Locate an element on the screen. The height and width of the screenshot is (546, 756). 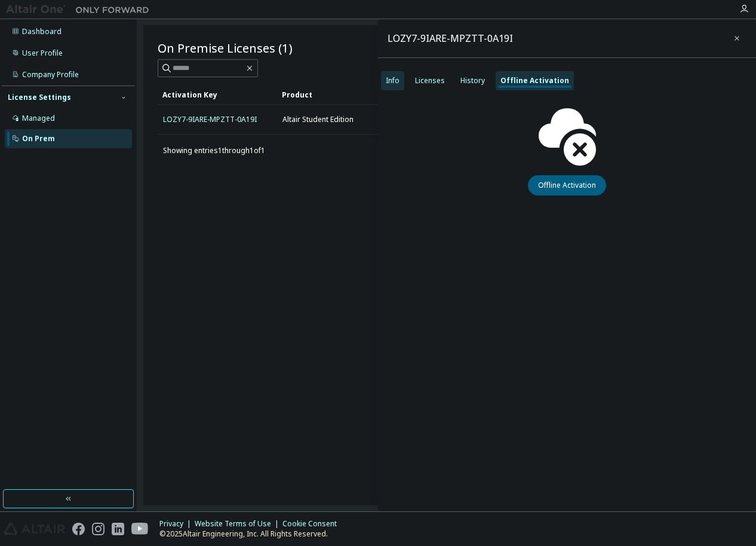
img: facebook.svg is located at coordinates (79, 528).